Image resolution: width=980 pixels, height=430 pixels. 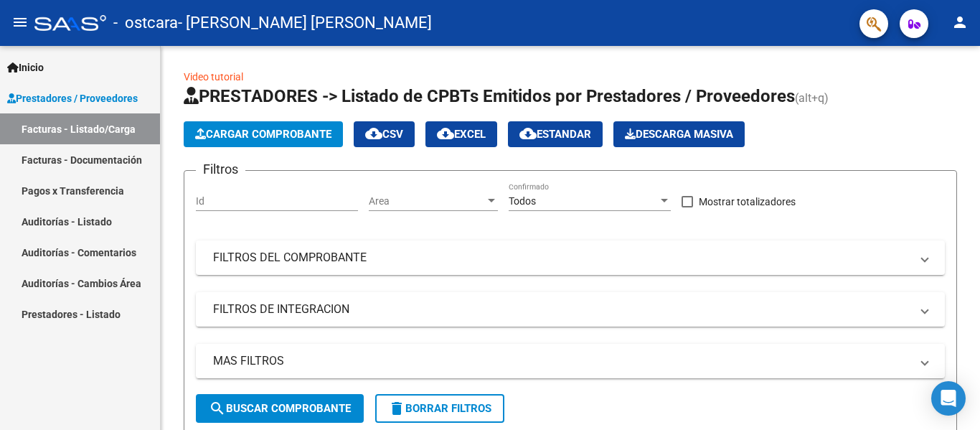 I want to click on mat-panel-title: FILTROS DE INTEGRACION, so click(x=562, y=309).